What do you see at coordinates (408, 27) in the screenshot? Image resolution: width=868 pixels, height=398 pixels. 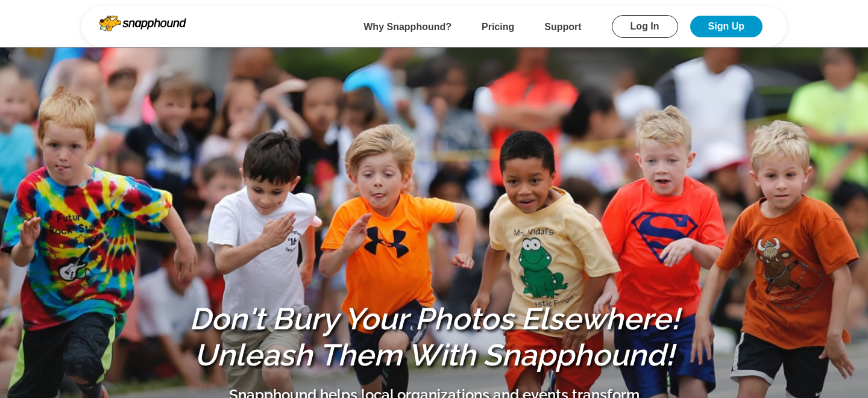 I see `a: Why Snapphound?` at bounding box center [408, 27].